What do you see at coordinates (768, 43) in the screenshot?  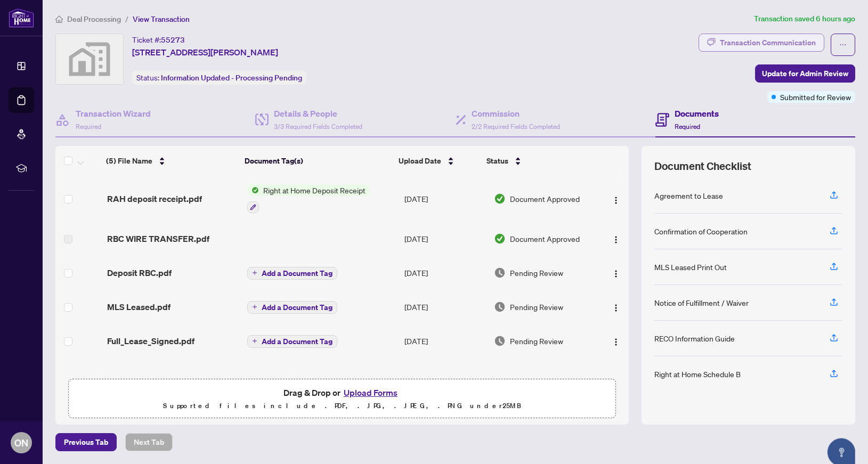 I see `div: Transaction Communication` at bounding box center [768, 43].